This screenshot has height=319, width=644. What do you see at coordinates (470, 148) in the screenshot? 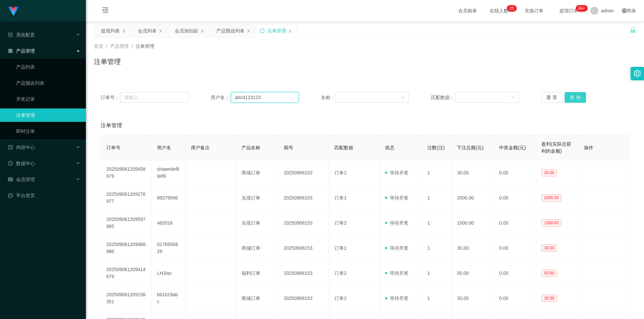
I see `span: 下注总额(元)` at bounding box center [470, 148].